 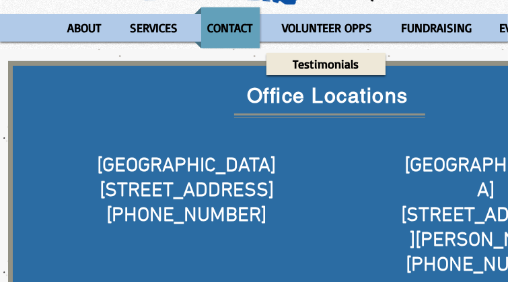 I want to click on p: SERVICES, so click(x=154, y=28).